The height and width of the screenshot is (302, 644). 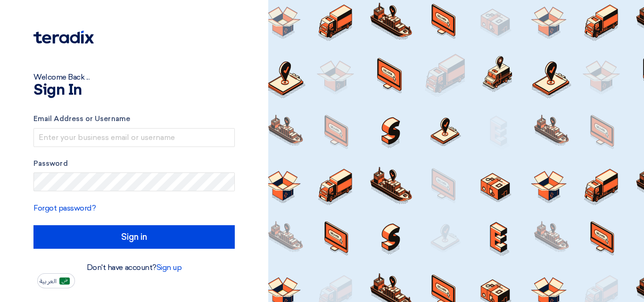 I want to click on input: Enter your business email or username, so click(x=134, y=137).